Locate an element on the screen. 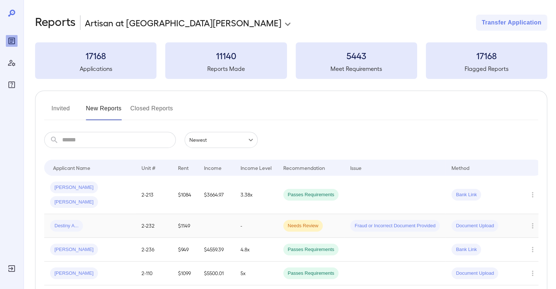  div: Recommendation is located at coordinates (304, 168).